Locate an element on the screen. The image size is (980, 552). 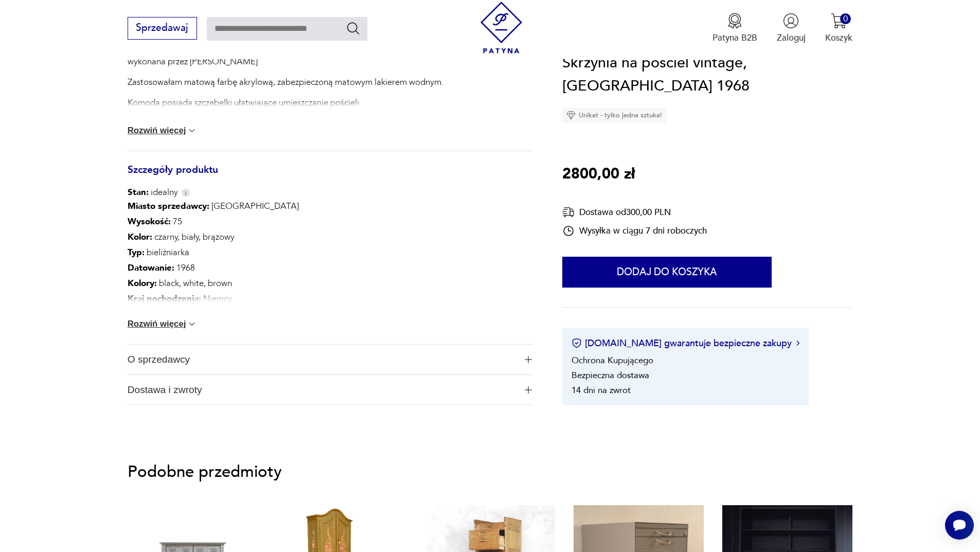
span: Dostawa i zwroty is located at coordinates (321, 390).